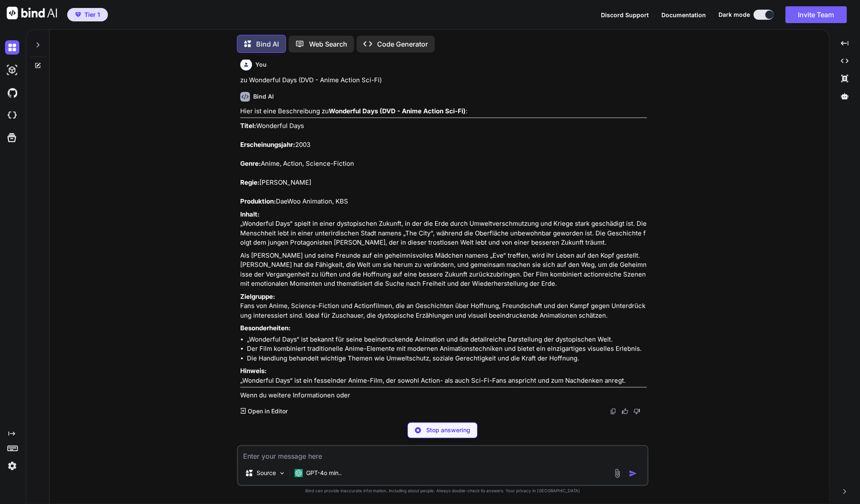 This screenshot has height=504, width=860. What do you see at coordinates (78, 14) in the screenshot?
I see `img: premium` at bounding box center [78, 14].